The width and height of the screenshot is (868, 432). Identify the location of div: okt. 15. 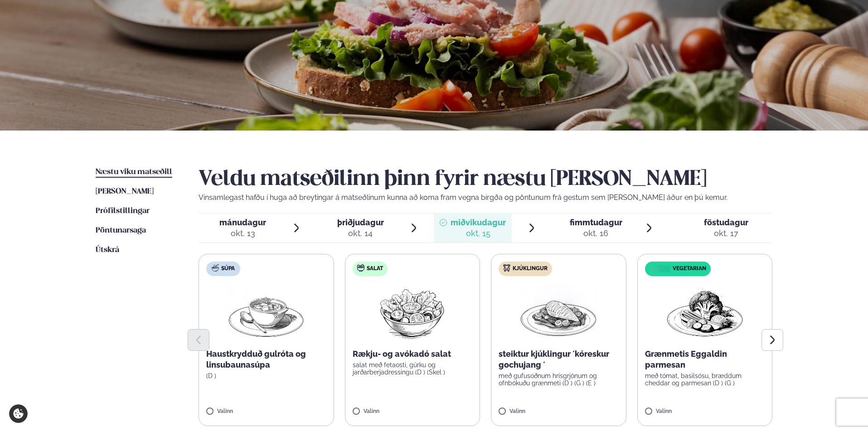
(479, 234).